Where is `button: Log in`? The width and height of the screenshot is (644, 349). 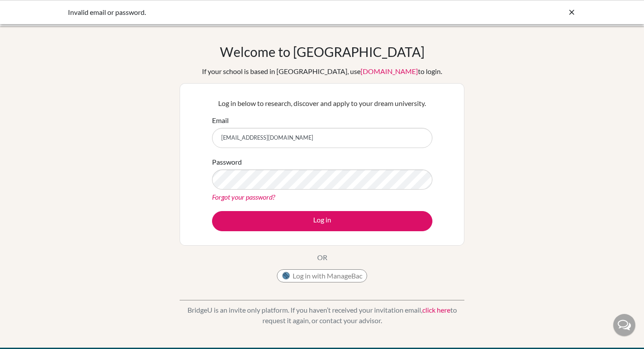
button: Log in is located at coordinates (322, 221).